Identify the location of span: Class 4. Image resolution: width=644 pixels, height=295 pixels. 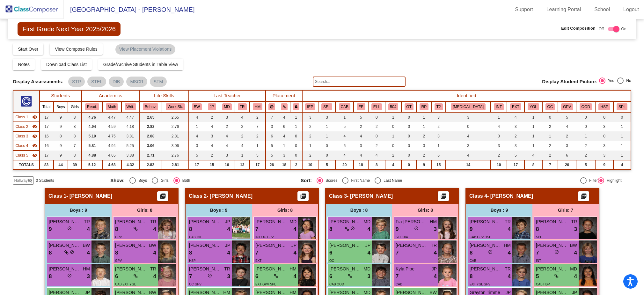
(21, 146).